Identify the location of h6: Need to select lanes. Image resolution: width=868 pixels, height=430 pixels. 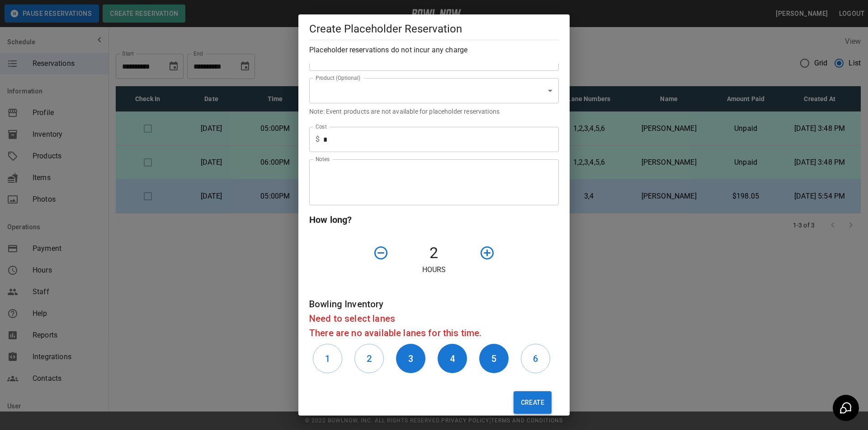
(434, 319).